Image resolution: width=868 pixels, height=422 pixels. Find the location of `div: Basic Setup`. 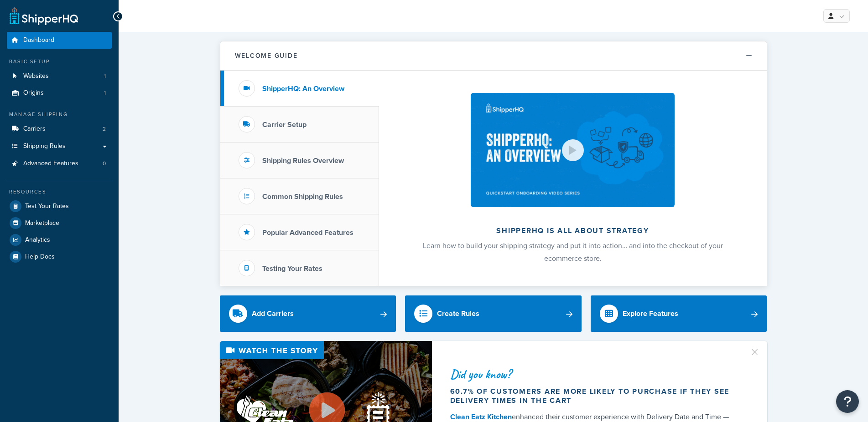

div: Basic Setup is located at coordinates (59, 62).